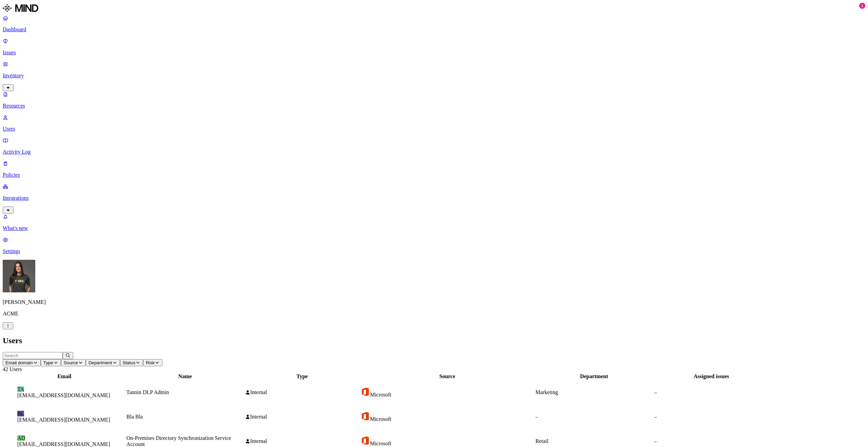 The height and width of the screenshot is (447, 868). I want to click on div: Email, so click(64, 377).